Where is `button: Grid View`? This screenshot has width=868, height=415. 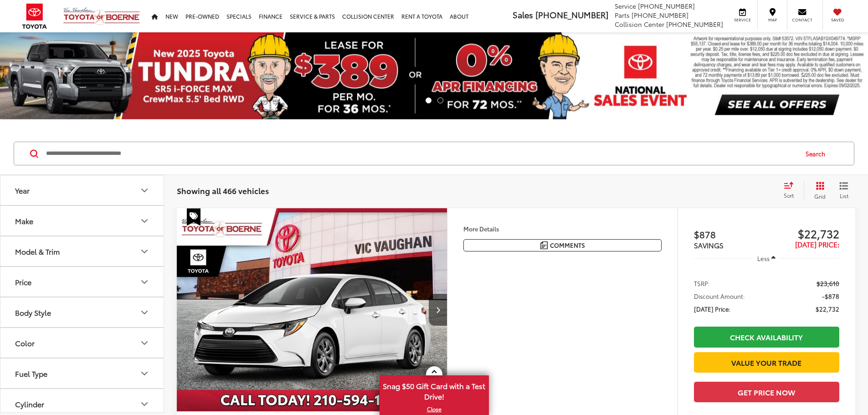 button: Grid View is located at coordinates (818, 190).